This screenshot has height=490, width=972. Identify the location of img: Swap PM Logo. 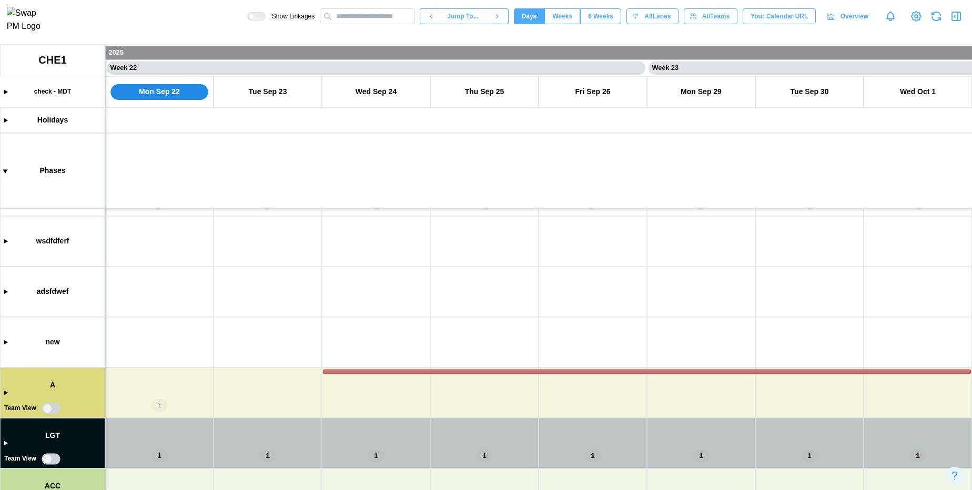
(28, 20).